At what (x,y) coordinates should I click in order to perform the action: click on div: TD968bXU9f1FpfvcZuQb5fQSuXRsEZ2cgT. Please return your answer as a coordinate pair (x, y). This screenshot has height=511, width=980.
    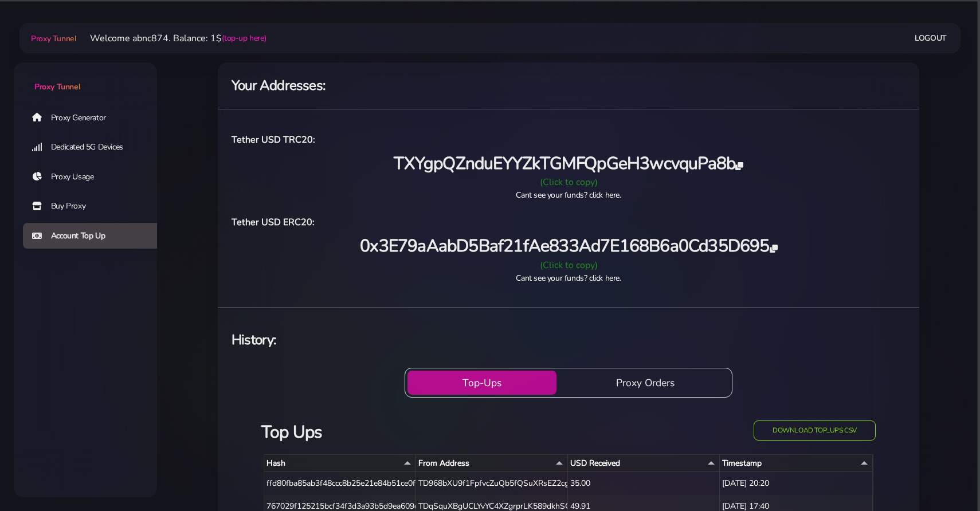
    Looking at the image, I should click on (491, 484).